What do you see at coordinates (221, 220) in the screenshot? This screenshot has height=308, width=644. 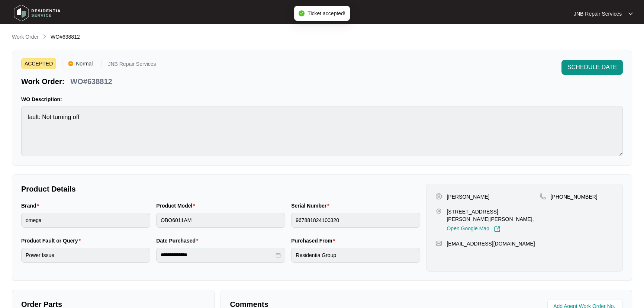 I see `input: Product Model` at bounding box center [221, 220].